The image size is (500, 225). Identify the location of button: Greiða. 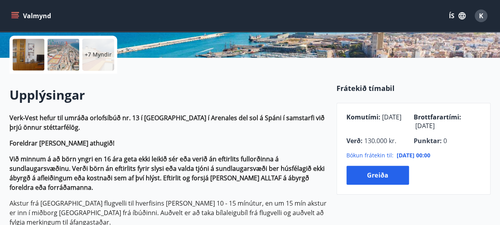
(378, 175).